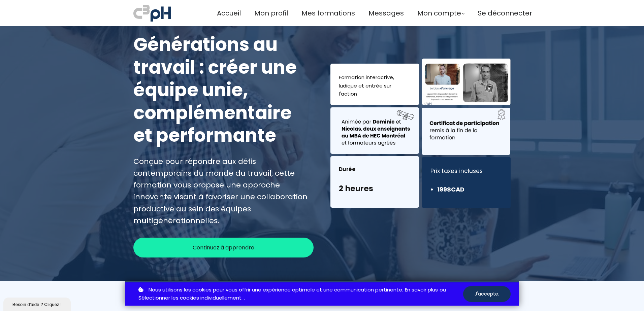 The width and height of the screenshot is (644, 311). Describe the element at coordinates (152, 13) in the screenshot. I see `img: a70bc7685e0efc0bd0b04b3506828469.jpeg` at that location.